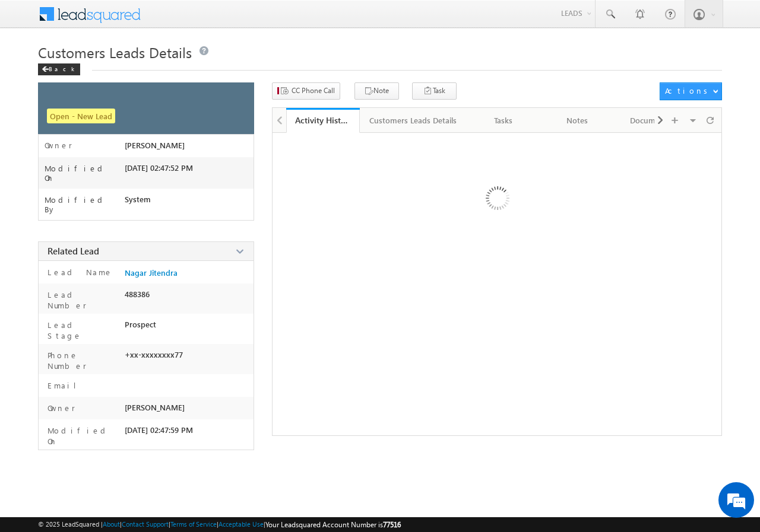 The width and height of the screenshot is (760, 532). I want to click on span: Open - New Lead, so click(81, 116).